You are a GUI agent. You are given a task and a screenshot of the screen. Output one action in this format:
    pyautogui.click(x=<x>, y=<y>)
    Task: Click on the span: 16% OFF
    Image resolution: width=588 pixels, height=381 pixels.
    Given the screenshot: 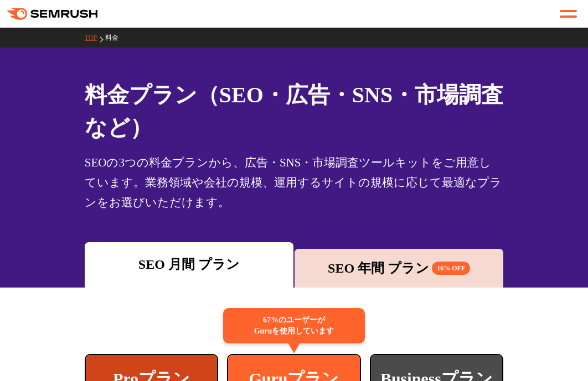 What is the action you would take?
    pyautogui.click(x=450, y=268)
    